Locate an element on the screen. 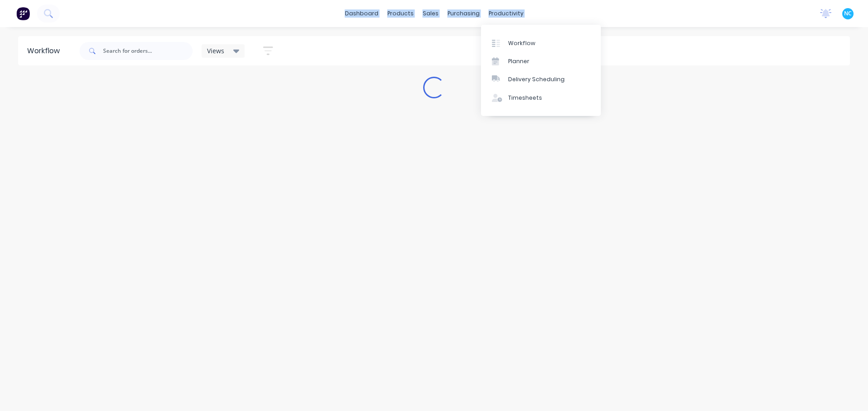 The height and width of the screenshot is (411, 868). div: sales is located at coordinates (431, 14).